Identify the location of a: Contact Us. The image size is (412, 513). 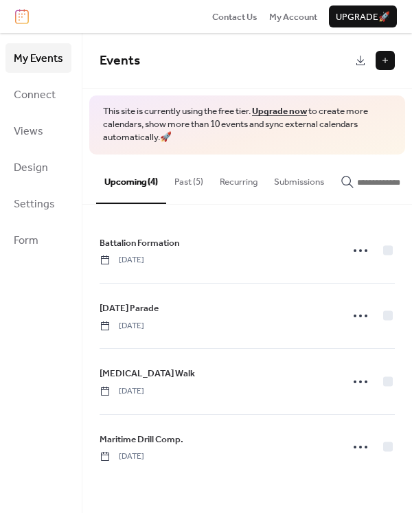
(235, 16).